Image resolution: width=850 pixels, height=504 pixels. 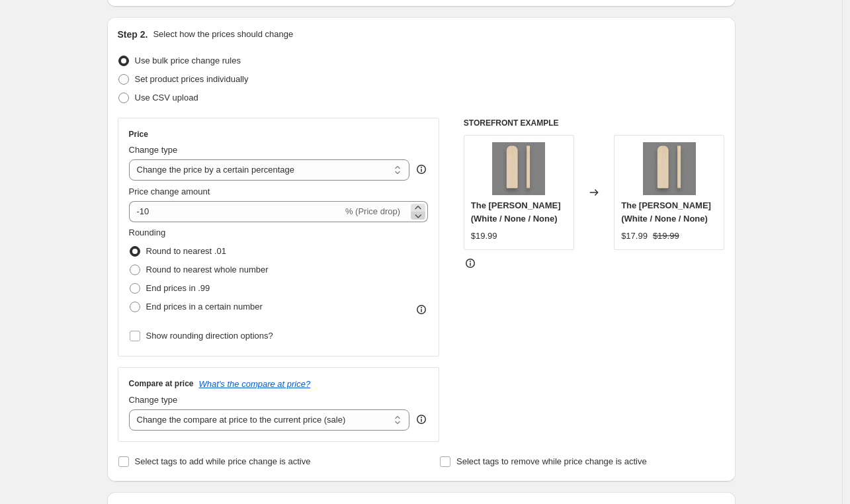 What do you see at coordinates (188, 60) in the screenshot?
I see `span: Use bulk price change rules` at bounding box center [188, 60].